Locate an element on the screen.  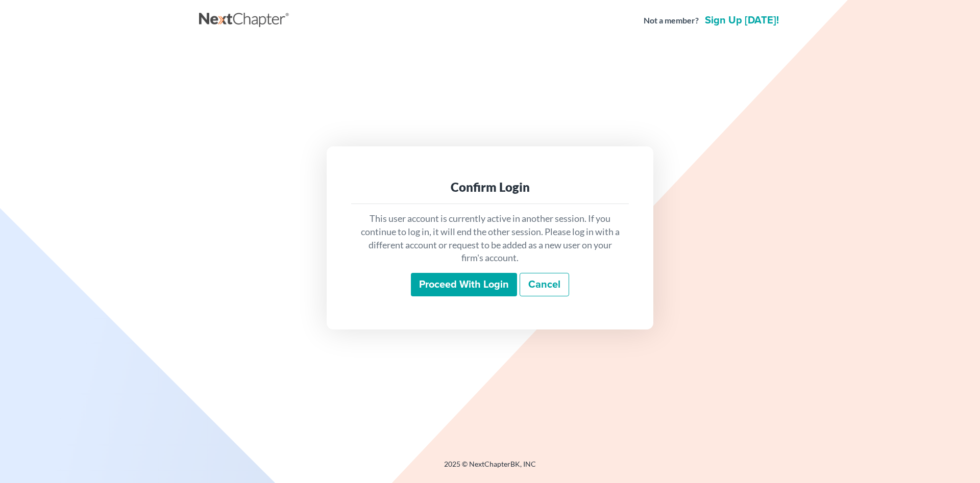
input: Proceed with login is located at coordinates (464, 285).